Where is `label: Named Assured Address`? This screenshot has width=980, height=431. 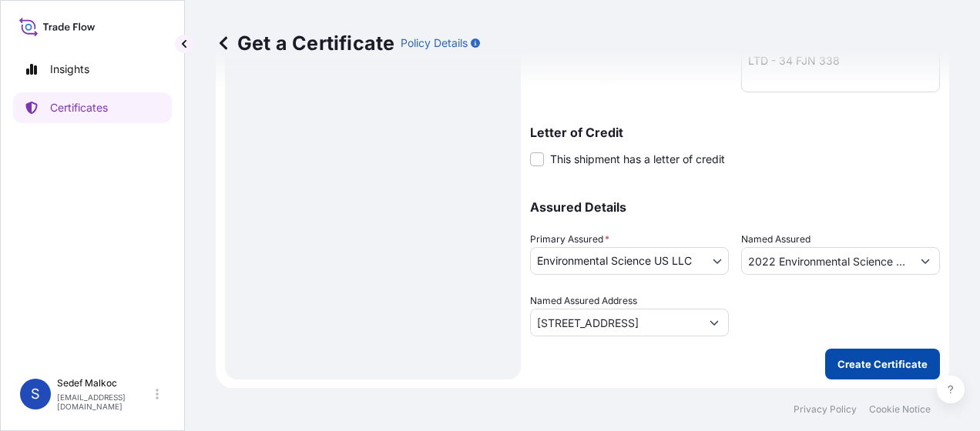 label: Named Assured Address is located at coordinates (583, 301).